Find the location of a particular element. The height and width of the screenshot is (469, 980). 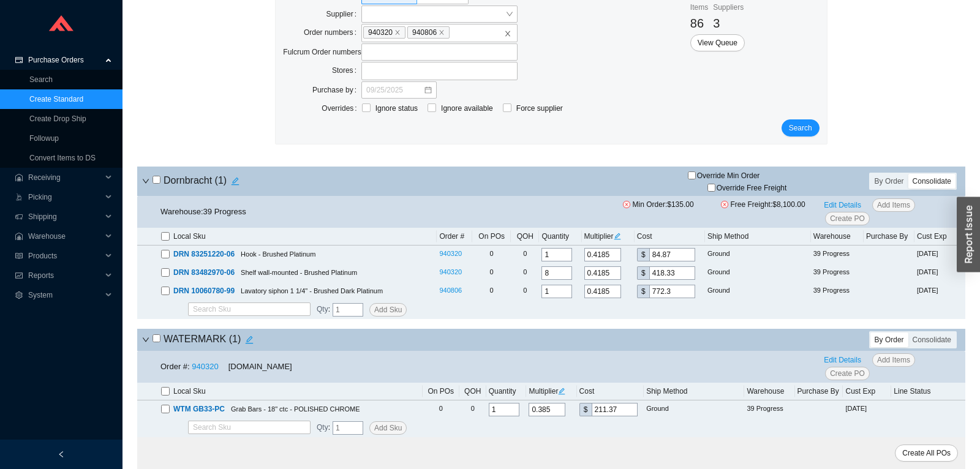

span: down is located at coordinates (145, 340).